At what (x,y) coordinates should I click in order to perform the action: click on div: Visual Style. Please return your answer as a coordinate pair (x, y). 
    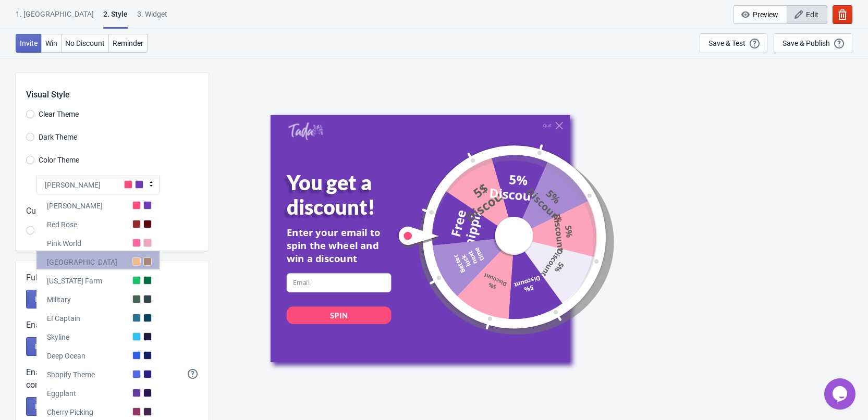
    Looking at the image, I should click on (117, 87).